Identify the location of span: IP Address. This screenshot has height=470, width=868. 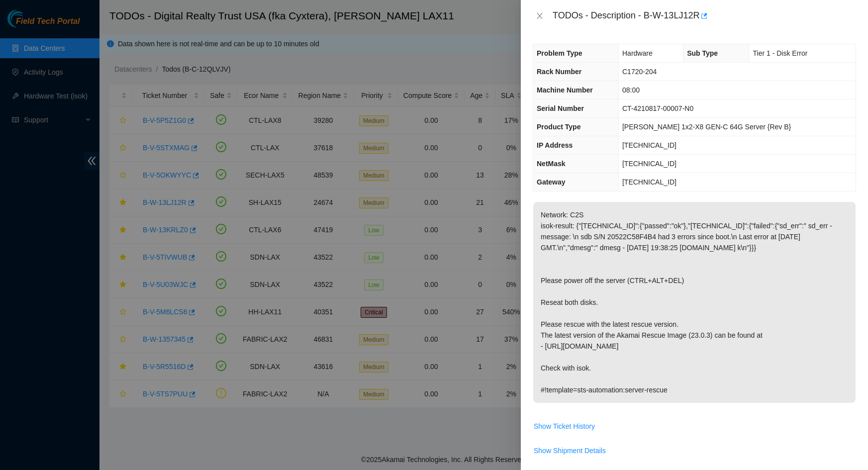
(555, 145).